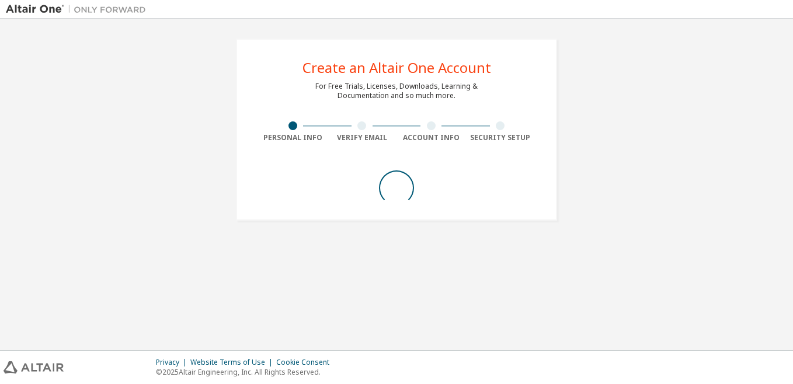 This screenshot has width=793, height=384. I want to click on img: Altair One, so click(79, 9).